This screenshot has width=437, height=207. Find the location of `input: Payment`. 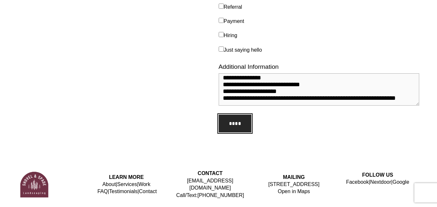

input: Payment is located at coordinates (221, 20).